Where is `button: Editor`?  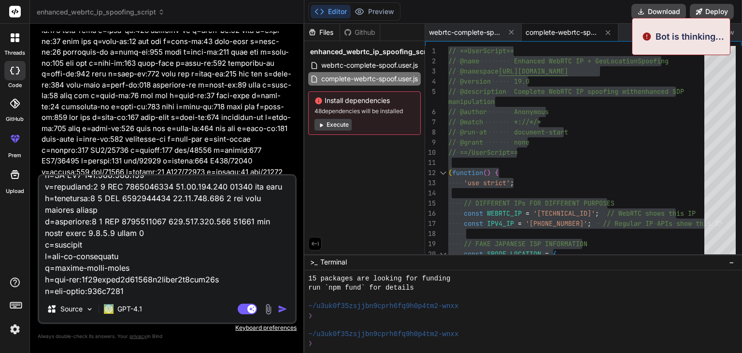
button: Editor is located at coordinates (330, 12).